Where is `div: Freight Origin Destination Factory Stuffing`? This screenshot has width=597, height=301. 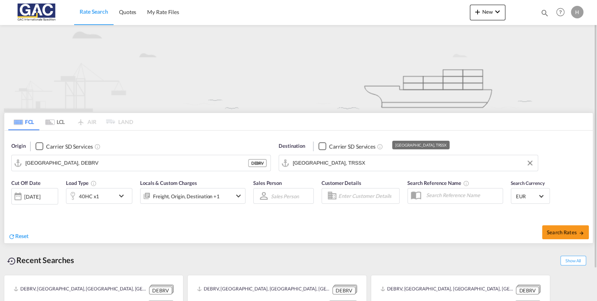
div: Freight Origin Destination Factory Stuffing is located at coordinates (186, 196).